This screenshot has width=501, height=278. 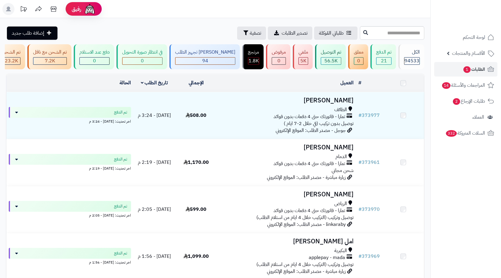 I want to click on a: في انتظار صورة التحويل 0, so click(x=142, y=57).